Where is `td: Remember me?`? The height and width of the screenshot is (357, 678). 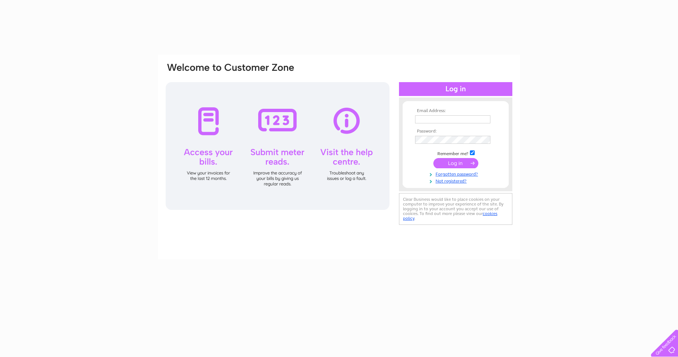 td: Remember me? is located at coordinates (455, 153).